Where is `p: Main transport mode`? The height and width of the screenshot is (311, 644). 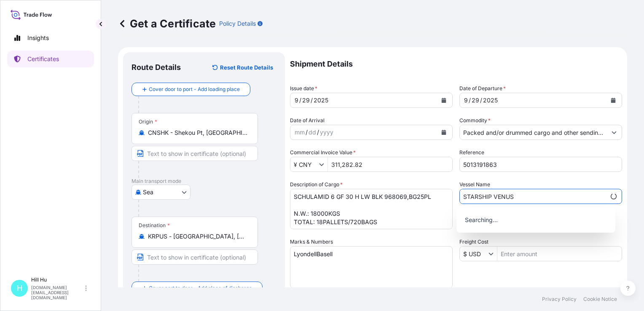
p: Main transport mode is located at coordinates (205, 181).